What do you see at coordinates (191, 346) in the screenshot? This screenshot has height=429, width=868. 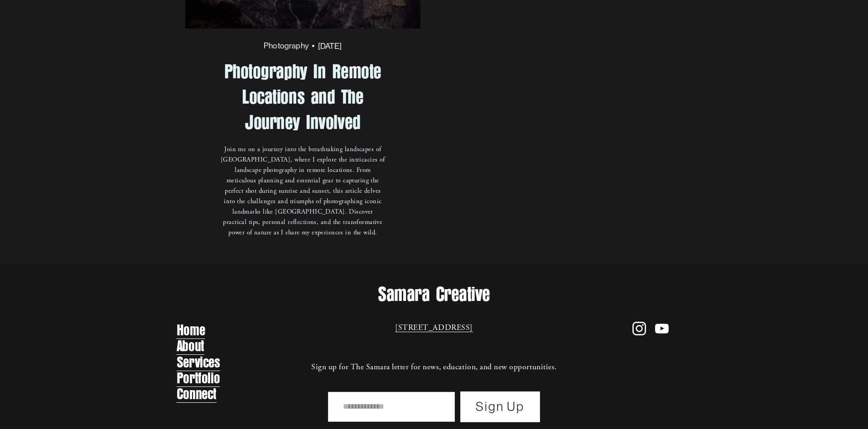 I see `a: About` at bounding box center [191, 346].